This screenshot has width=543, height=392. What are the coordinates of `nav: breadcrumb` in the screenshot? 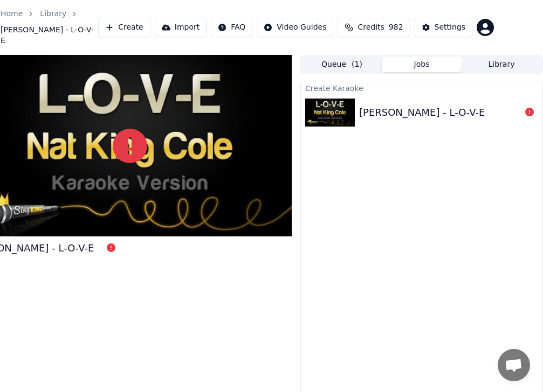 It's located at (49, 28).